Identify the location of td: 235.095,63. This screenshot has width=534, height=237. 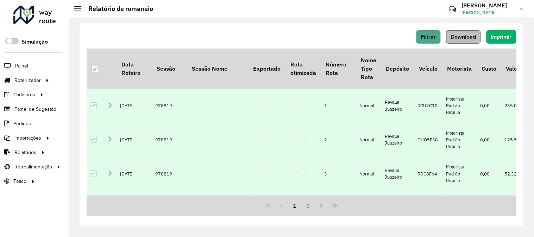
(517, 106).